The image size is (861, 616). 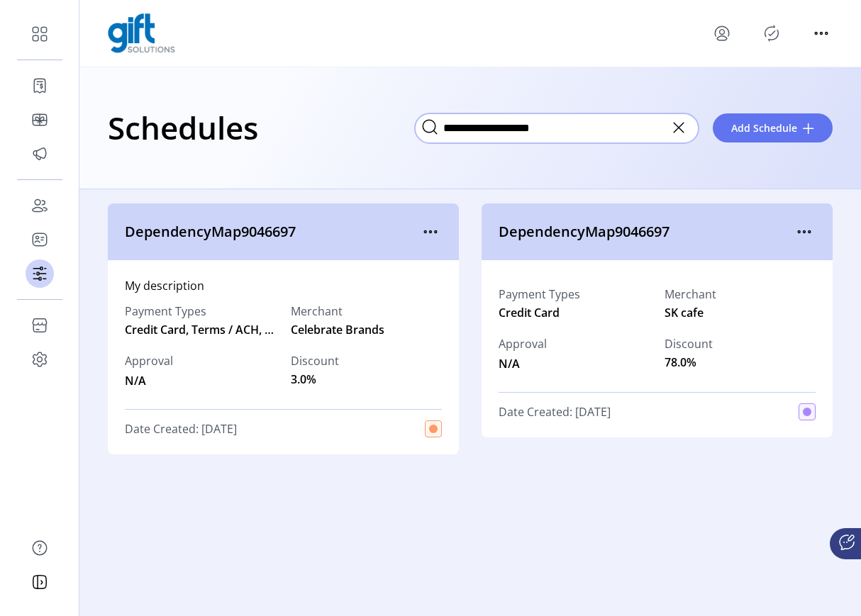 What do you see at coordinates (764, 127) in the screenshot?
I see `span: Add Schedule` at bounding box center [764, 127].